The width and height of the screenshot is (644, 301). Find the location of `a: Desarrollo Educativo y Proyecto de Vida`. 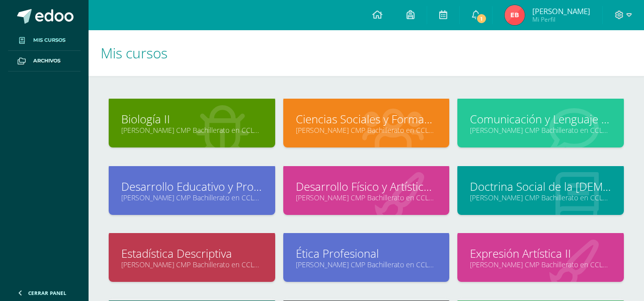

a: Desarrollo Educativo y Proyecto de Vida is located at coordinates (192, 186).